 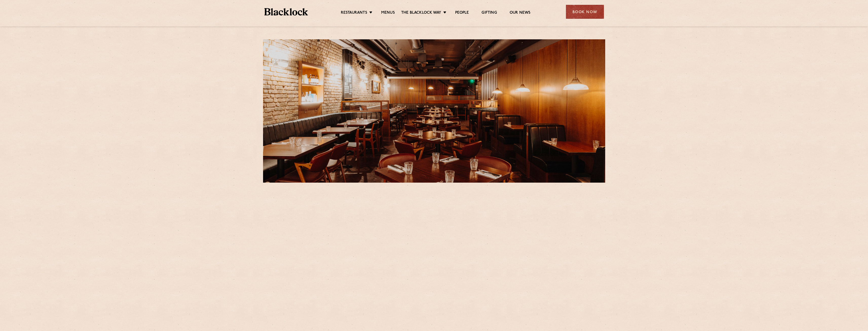 What do you see at coordinates (388, 13) in the screenshot?
I see `a: Menus` at bounding box center [388, 13].